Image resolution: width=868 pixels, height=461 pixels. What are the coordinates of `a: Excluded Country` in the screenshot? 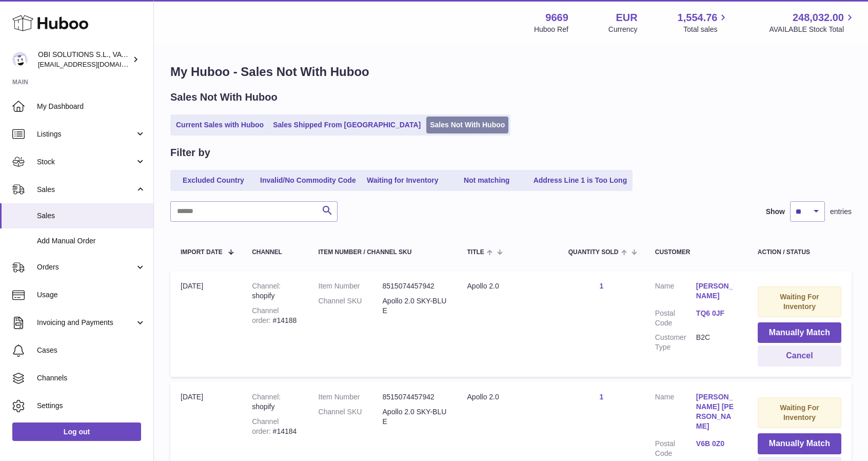 It's located at (214, 180).